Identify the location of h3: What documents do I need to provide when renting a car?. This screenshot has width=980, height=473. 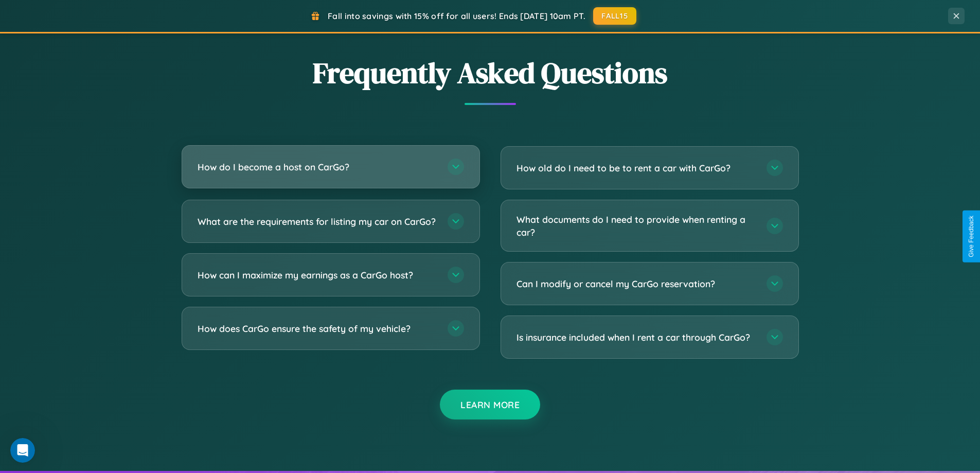
(637, 225).